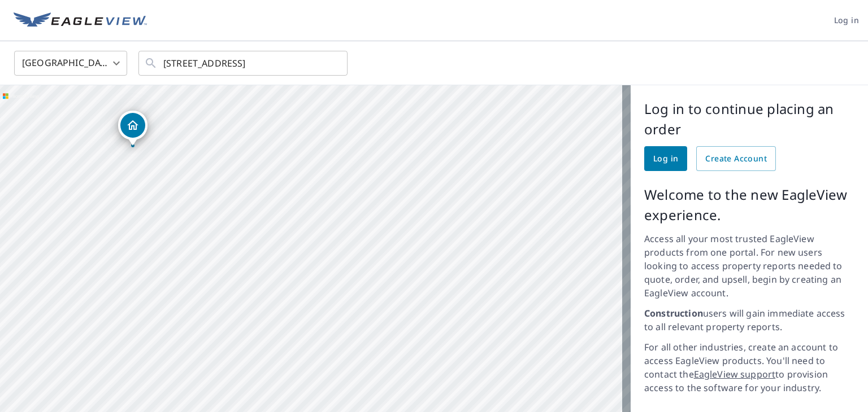  Describe the element at coordinates (81, 21) in the screenshot. I see `img: EV Logo` at that location.